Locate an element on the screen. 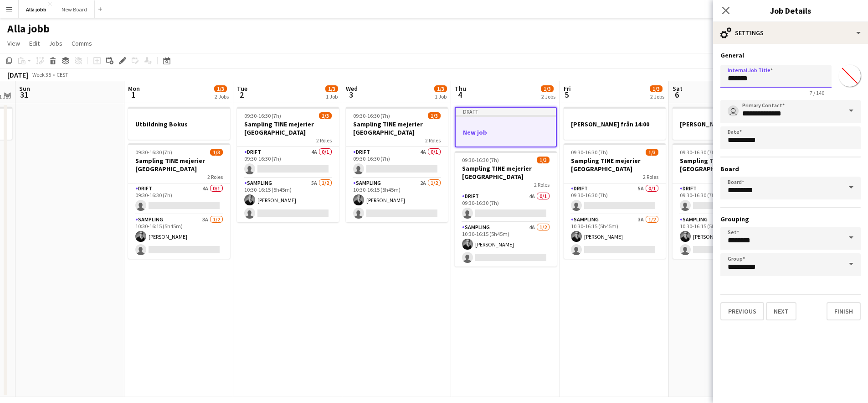  span: Sat is located at coordinates (678, 89).